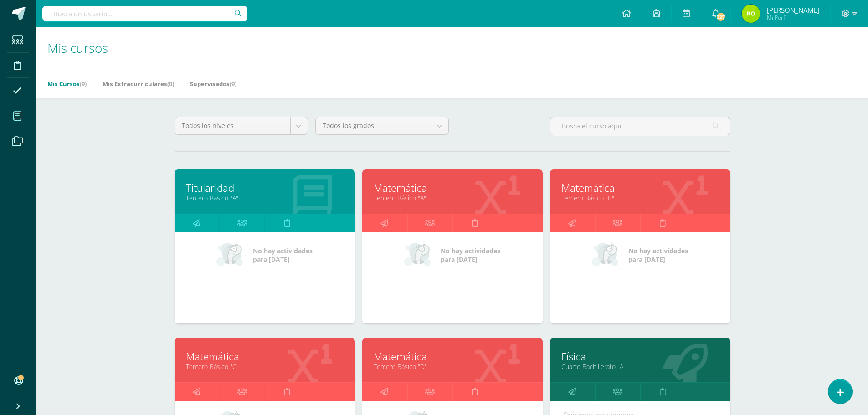  What do you see at coordinates (373, 126) in the screenshot?
I see `span: Todos los grados` at bounding box center [373, 126].